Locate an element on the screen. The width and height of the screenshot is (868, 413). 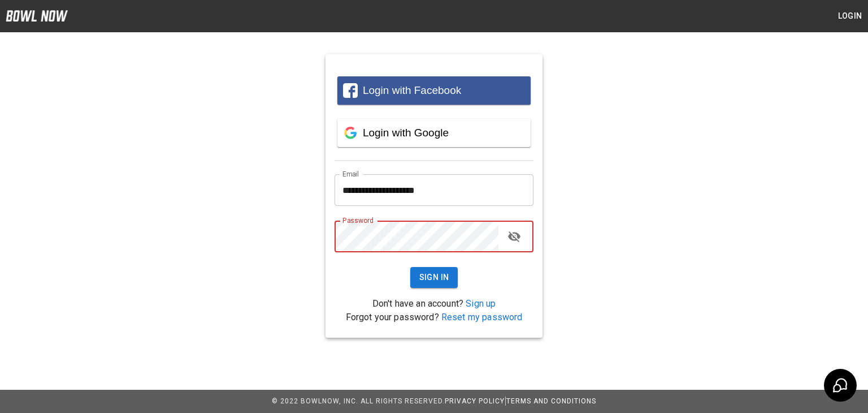
button: Login with Google is located at coordinates (434, 133).